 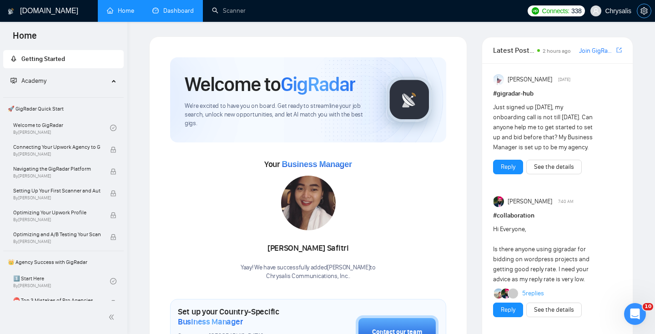 What do you see at coordinates (620, 50) in the screenshot?
I see `a: export` at bounding box center [620, 50].